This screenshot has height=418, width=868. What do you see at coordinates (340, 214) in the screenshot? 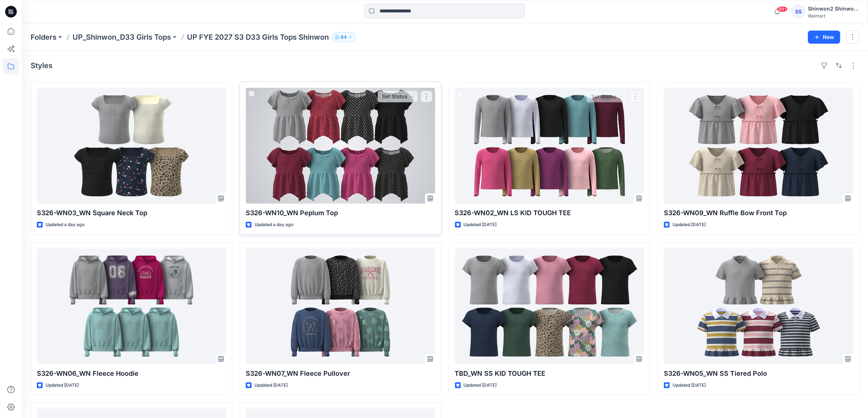
I see `p: S326-WN10_WN Peplum Top` at bounding box center [340, 214].